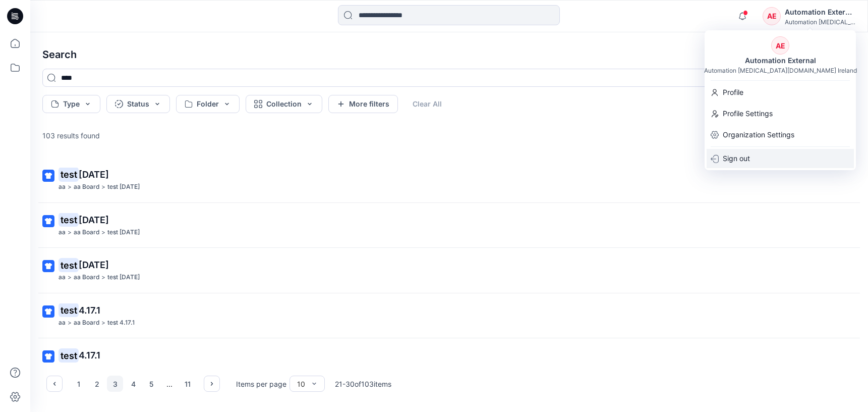 Image resolution: width=868 pixels, height=412 pixels. I want to click on button: 1, so click(78, 384).